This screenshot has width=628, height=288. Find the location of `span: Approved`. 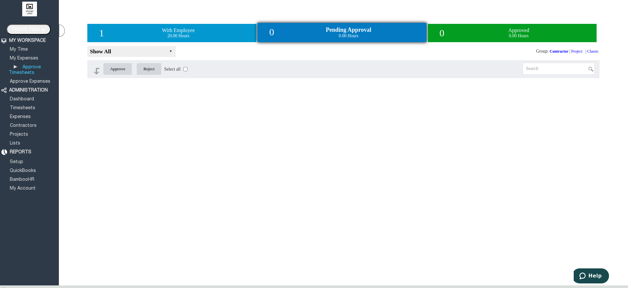

span: Approved is located at coordinates (519, 30).